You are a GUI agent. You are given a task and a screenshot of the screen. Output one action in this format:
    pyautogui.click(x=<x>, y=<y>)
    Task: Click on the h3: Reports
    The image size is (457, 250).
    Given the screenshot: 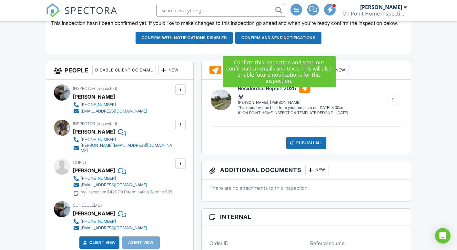 What is the action you would take?
    pyautogui.click(x=306, y=70)
    